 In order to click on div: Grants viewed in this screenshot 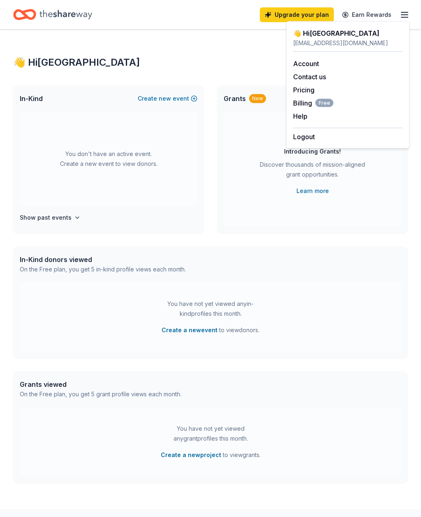, I will do `click(100, 385)`.